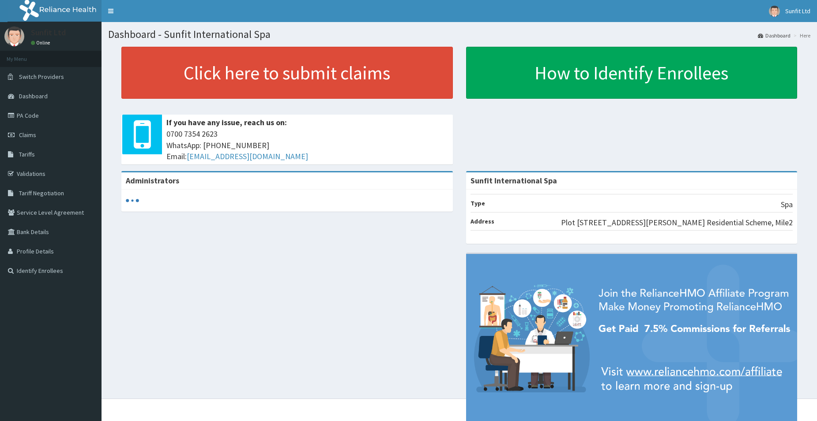 The height and width of the screenshot is (421, 817). What do you see at coordinates (800, 35) in the screenshot?
I see `li: Here` at bounding box center [800, 35].